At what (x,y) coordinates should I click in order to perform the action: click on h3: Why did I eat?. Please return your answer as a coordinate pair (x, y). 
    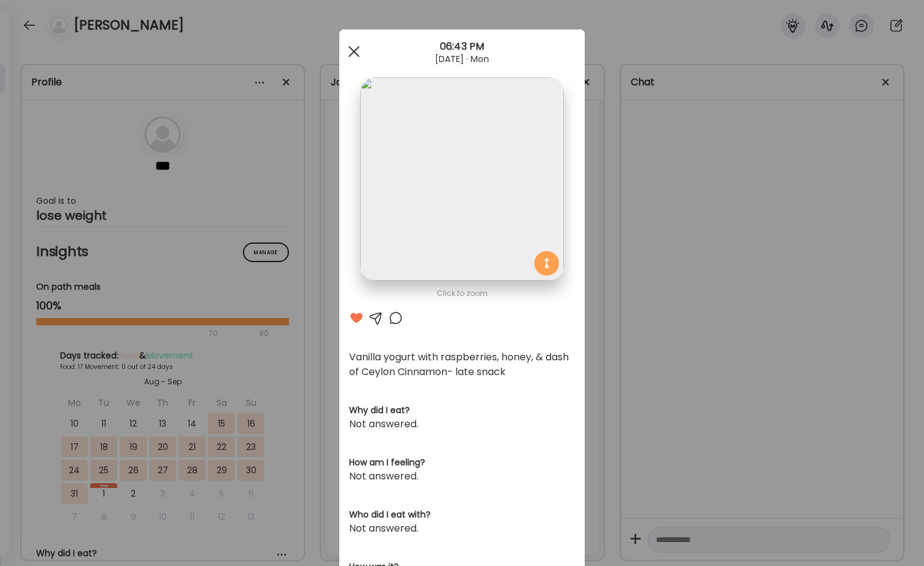
    Looking at the image, I should click on (462, 410).